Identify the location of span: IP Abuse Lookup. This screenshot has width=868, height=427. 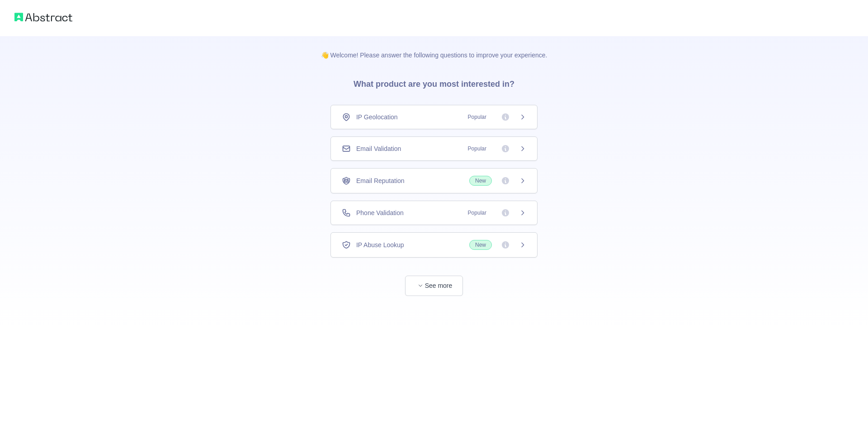
(380, 245).